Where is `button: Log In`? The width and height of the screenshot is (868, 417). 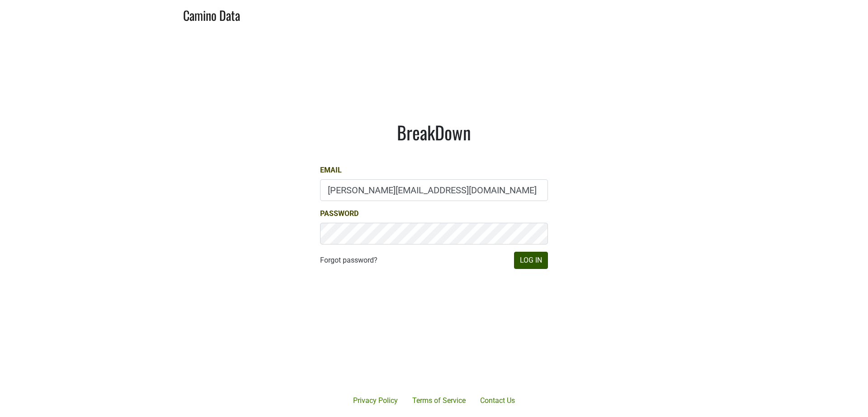 button: Log In is located at coordinates (531, 260).